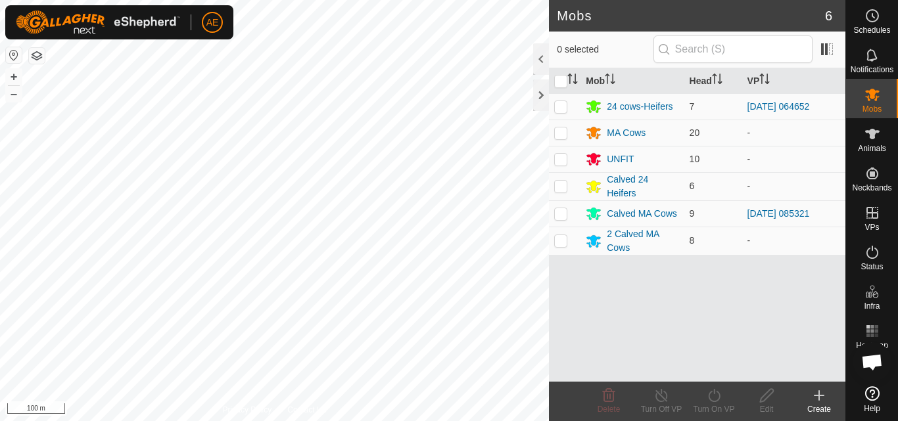  Describe the element at coordinates (642, 187) in the screenshot. I see `div: Calved 24 Heifers` at that location.